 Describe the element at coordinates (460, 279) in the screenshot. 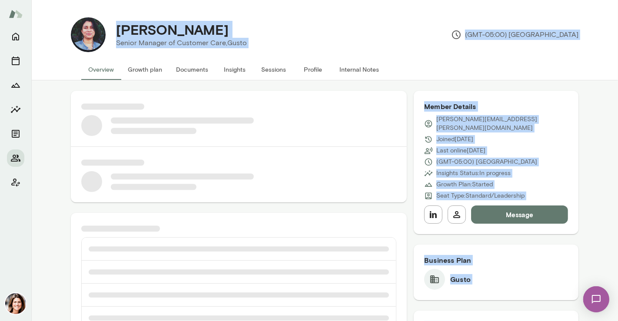

I see `h6: Gusto` at that location.